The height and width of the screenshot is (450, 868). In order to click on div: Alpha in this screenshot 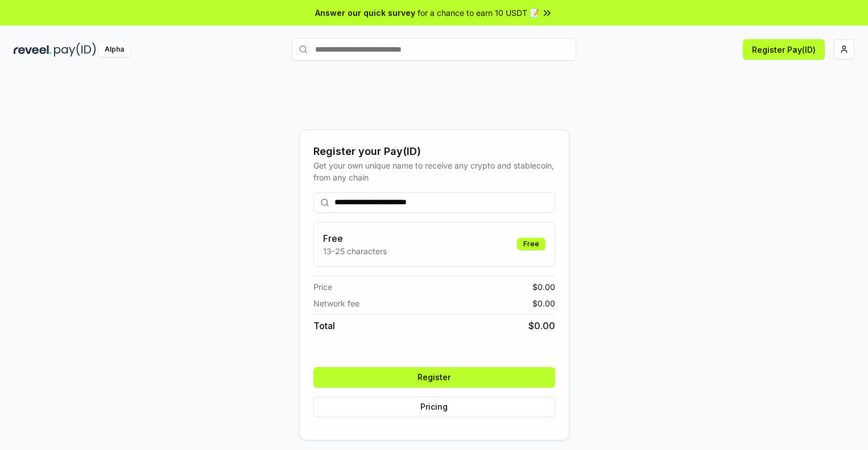, I will do `click(114, 49)`.